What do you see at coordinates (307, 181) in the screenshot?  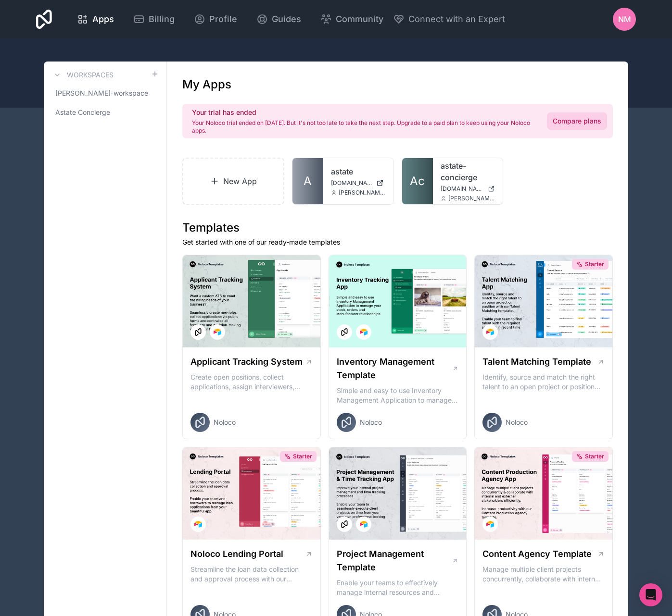 I see `span: A` at bounding box center [307, 181].